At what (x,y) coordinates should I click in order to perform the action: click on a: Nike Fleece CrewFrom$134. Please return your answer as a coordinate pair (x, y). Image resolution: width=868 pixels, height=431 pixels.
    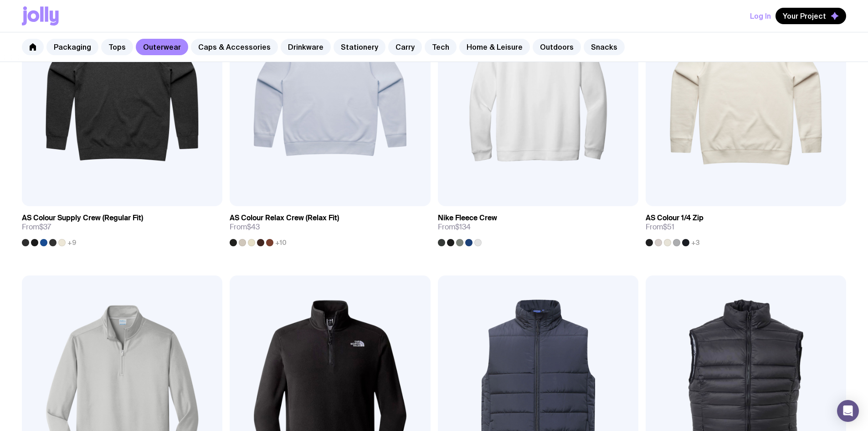
    Looking at the image, I should click on (538, 226).